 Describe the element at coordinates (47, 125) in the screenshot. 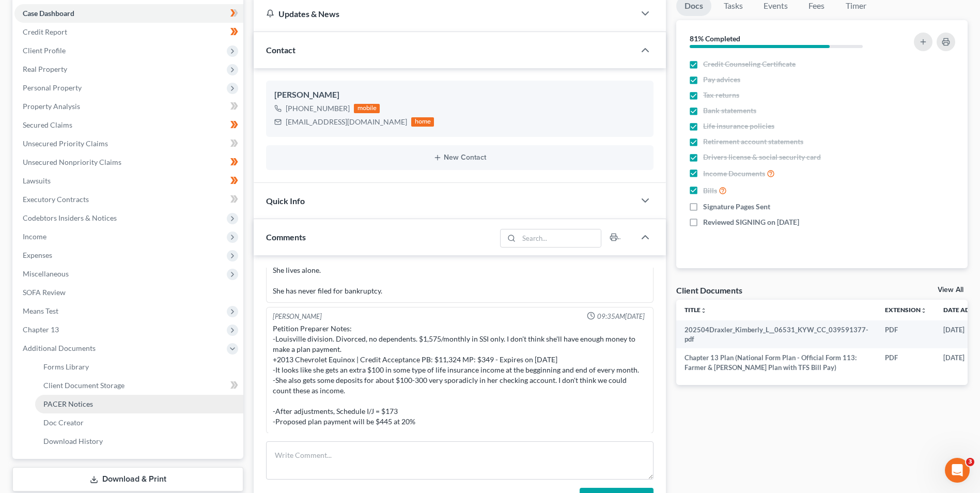

I see `span: Secured Claims` at that location.